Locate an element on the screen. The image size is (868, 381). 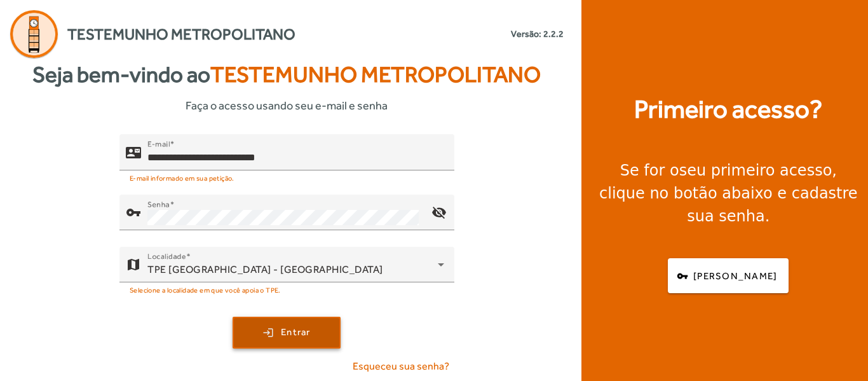
button: Entrar is located at coordinates (286, 333).